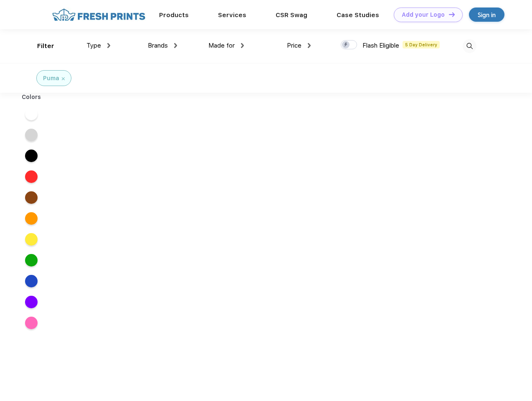  I want to click on a: CSR Swag, so click(292, 15).